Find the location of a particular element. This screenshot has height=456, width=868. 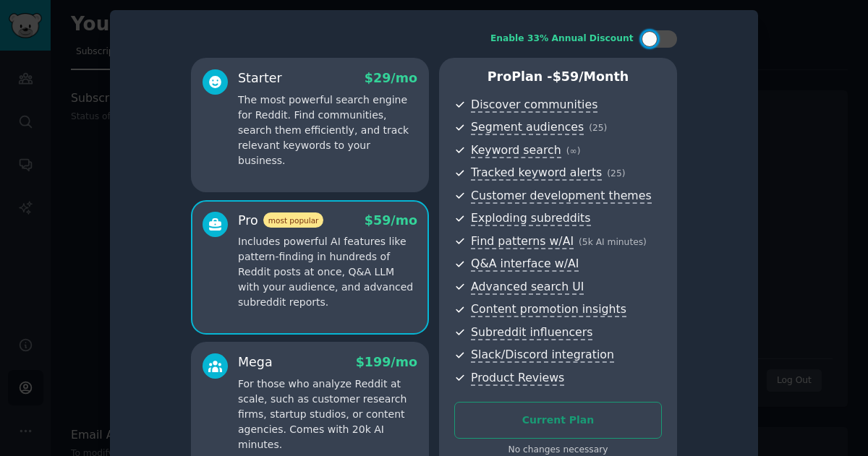

span: $ 59 /mo is located at coordinates (391, 221).